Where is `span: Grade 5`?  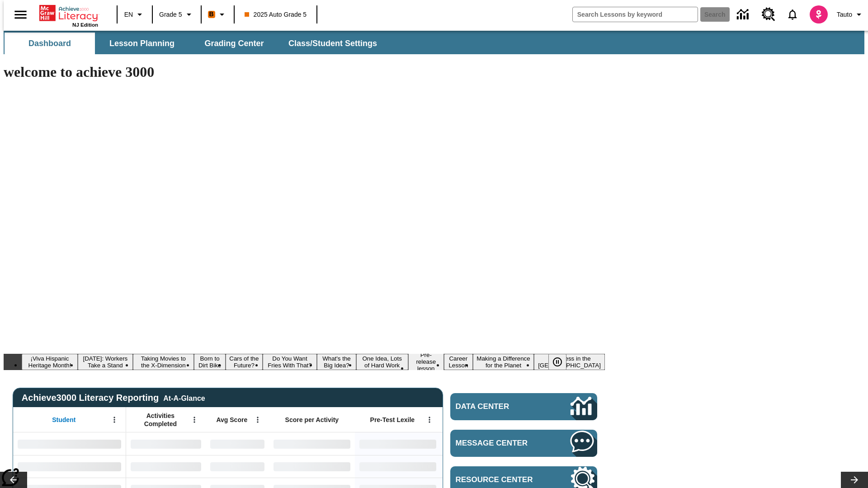
span: Grade 5 is located at coordinates (171, 15).